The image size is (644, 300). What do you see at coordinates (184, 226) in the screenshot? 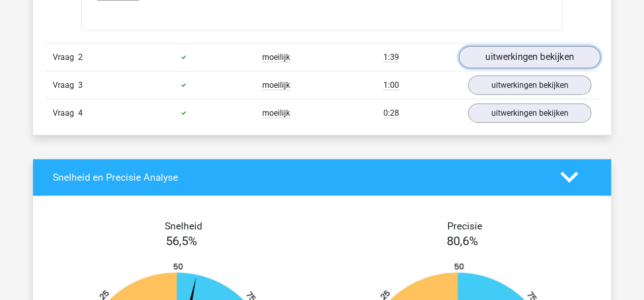
I see `h4: Snelheid` at bounding box center [184, 226].